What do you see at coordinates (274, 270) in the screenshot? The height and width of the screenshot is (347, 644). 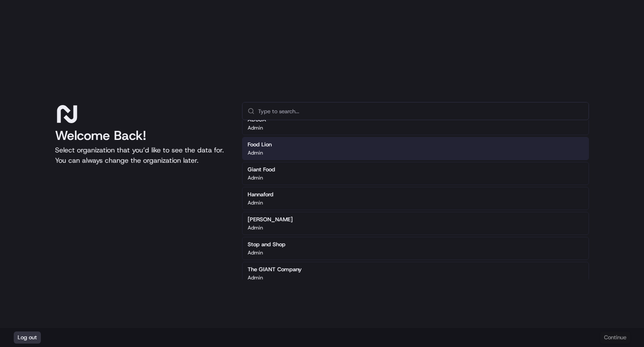 I see `h2: The GIANT Company` at bounding box center [274, 270].